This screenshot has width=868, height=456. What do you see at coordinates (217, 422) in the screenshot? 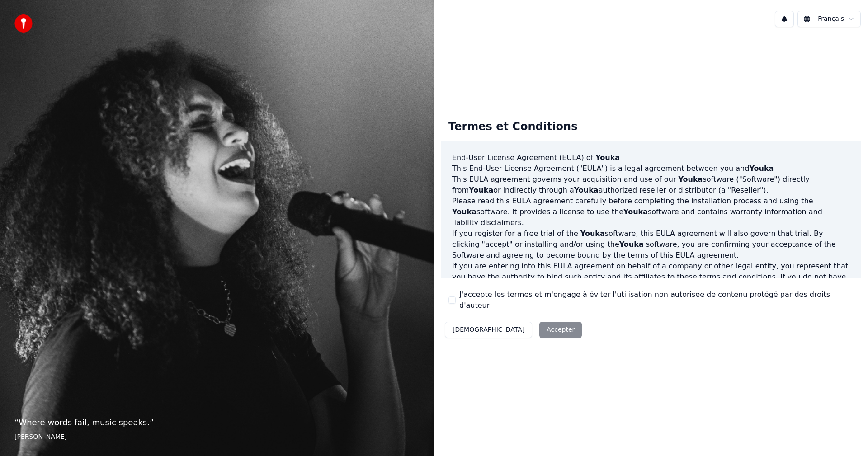
I see `p: “ Where words fail, music speaks. ”` at bounding box center [217, 422].